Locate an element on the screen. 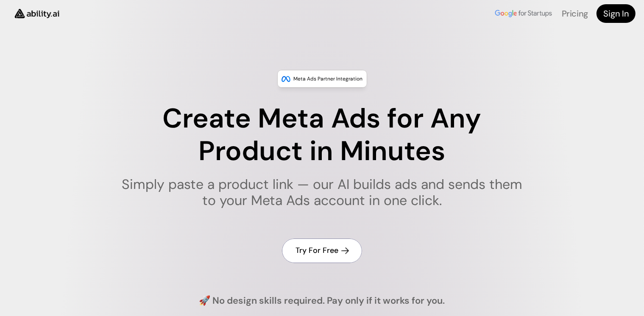 This screenshot has height=316, width=644. a: Sign In is located at coordinates (616, 14).